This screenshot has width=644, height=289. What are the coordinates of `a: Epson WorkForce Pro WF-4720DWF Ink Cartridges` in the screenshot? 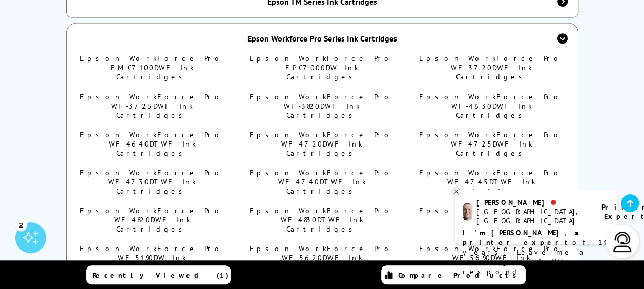 It's located at (322, 144).